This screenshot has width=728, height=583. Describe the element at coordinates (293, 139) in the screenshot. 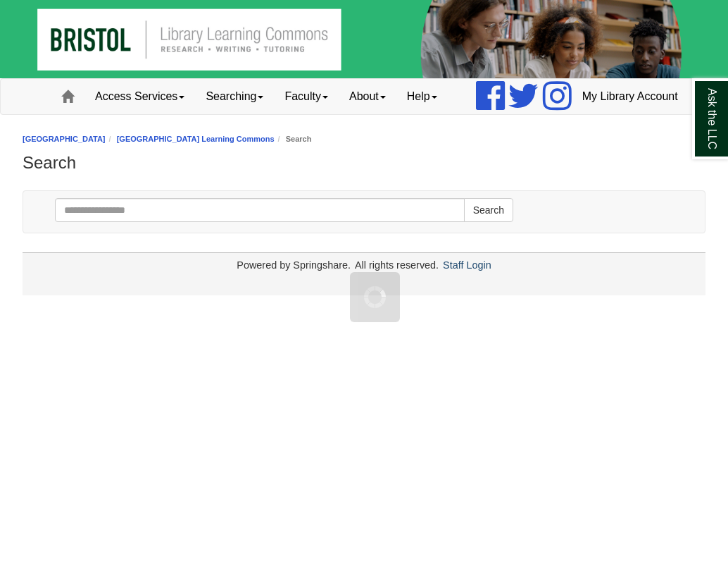

I see `li: Search` at that location.